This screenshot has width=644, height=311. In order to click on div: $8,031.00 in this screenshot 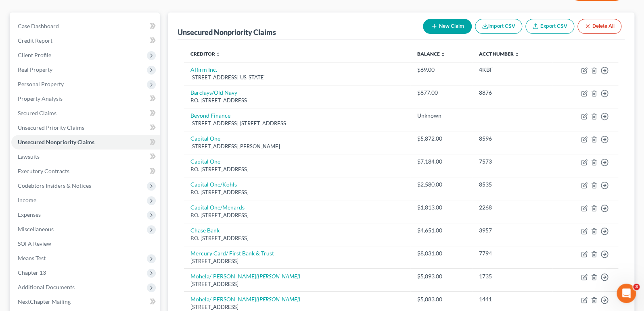, I will do `click(441, 253)`.